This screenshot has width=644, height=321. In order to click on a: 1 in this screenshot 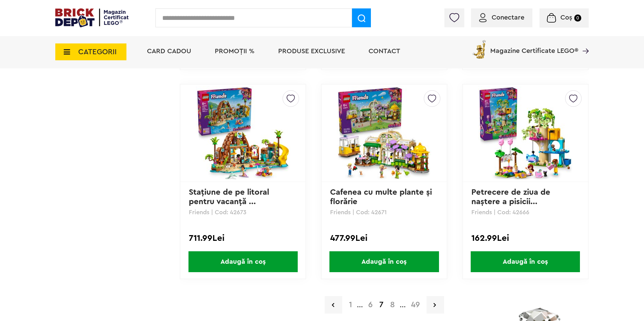, I will do `click(350, 305)`.